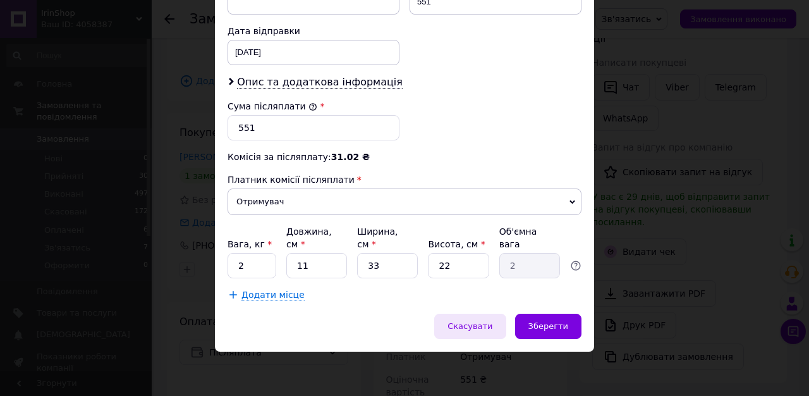 This screenshot has height=396, width=809. Describe the element at coordinates (377, 238) in the screenshot. I see `label: Ширина, см` at that location.